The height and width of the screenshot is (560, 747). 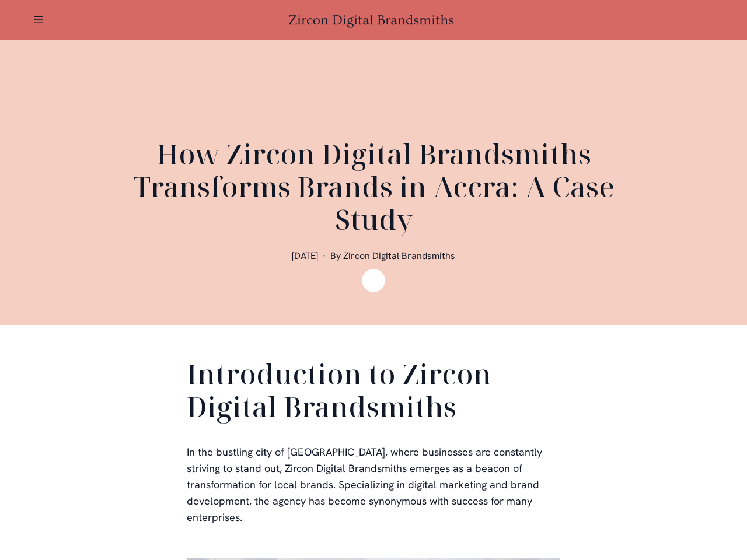 What do you see at coordinates (374, 186) in the screenshot?
I see `h1: How Zircon Digital Brandsmiths Transforms Brands in Accra: A Case Study` at bounding box center [374, 186].